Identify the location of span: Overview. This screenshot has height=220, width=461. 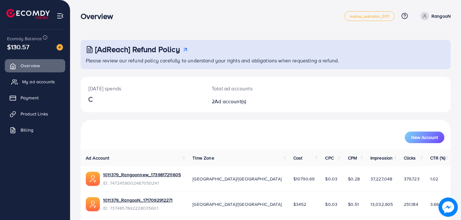
(30, 66).